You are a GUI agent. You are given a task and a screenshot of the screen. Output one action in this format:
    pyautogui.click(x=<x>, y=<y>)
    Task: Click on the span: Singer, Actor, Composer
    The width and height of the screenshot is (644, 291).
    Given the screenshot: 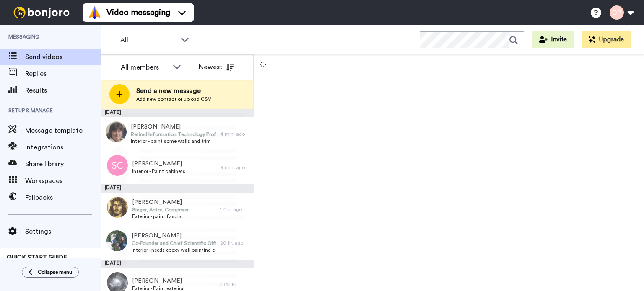 What is the action you would take?
    pyautogui.click(x=160, y=210)
    